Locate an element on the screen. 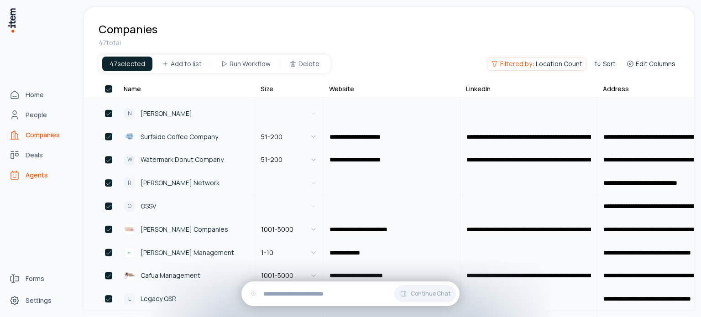  a: Surfside Coffee CompanySurfside Coffee Company is located at coordinates (186, 137).